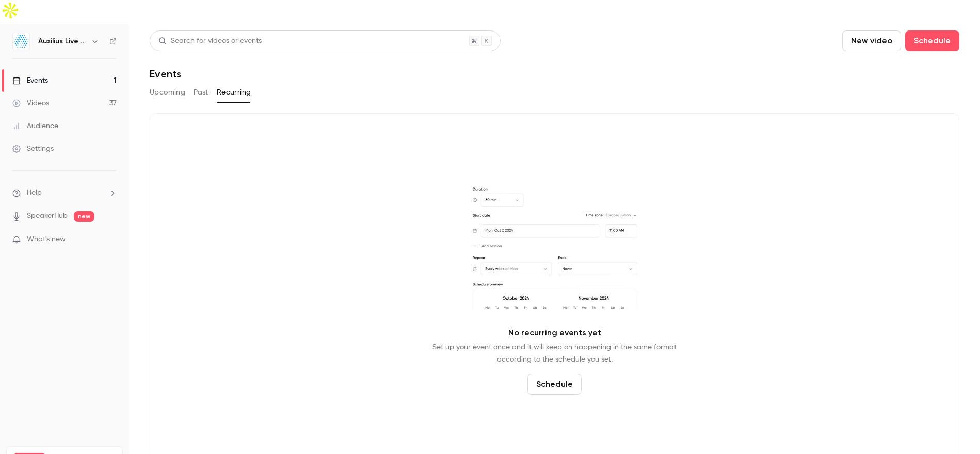 This screenshot has height=454, width=980. What do you see at coordinates (47, 216) in the screenshot?
I see `a: SpeakerHub` at bounding box center [47, 216].